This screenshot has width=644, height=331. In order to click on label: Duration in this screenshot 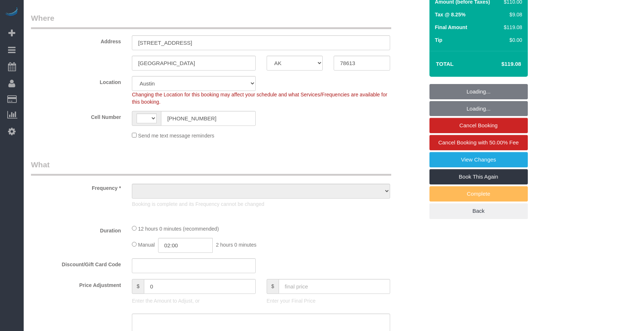, I will do `click(76, 229)`.